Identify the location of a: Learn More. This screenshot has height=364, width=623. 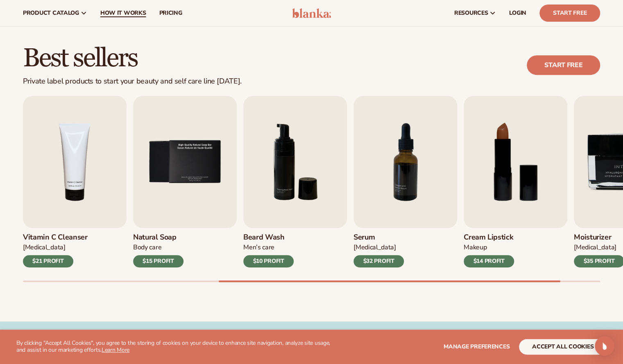
(116, 349).